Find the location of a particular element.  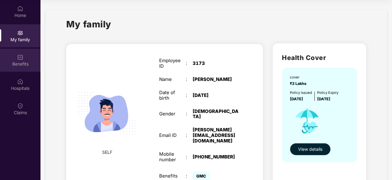

img: svg+xml;base64,PHN2ZyB4bWxucz0iaHR0cDovL3d3dy53My5vcmcvMjAwMC9zdmciIHdpZHRoPSIyMjQiIGhlaWdodD0iMT... is located at coordinates (107, 113).